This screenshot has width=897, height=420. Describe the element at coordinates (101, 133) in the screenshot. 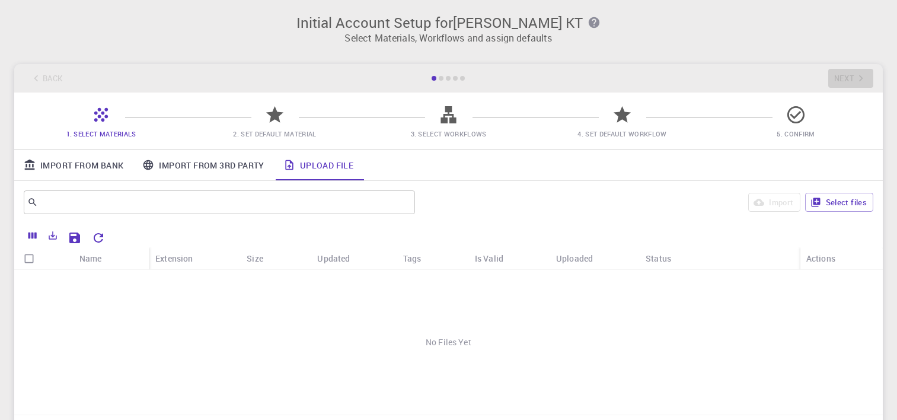

I see `span: 1. Select Materials` at that location.